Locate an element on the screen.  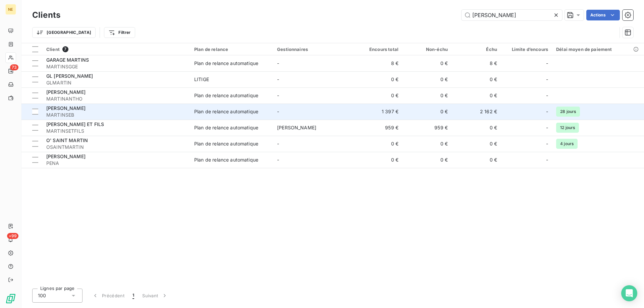
div: Plan de relance is located at coordinates (232, 50).